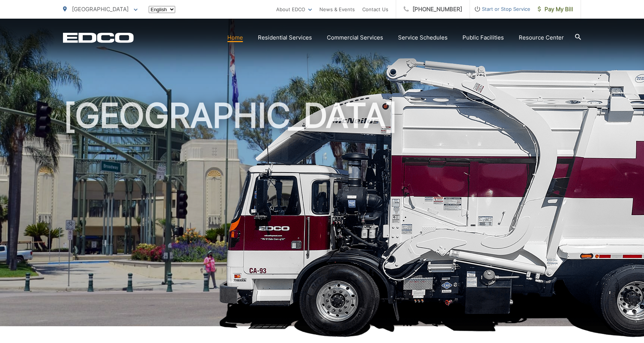  What do you see at coordinates (555, 10) in the screenshot?
I see `span: Pay My Bill` at bounding box center [555, 10].